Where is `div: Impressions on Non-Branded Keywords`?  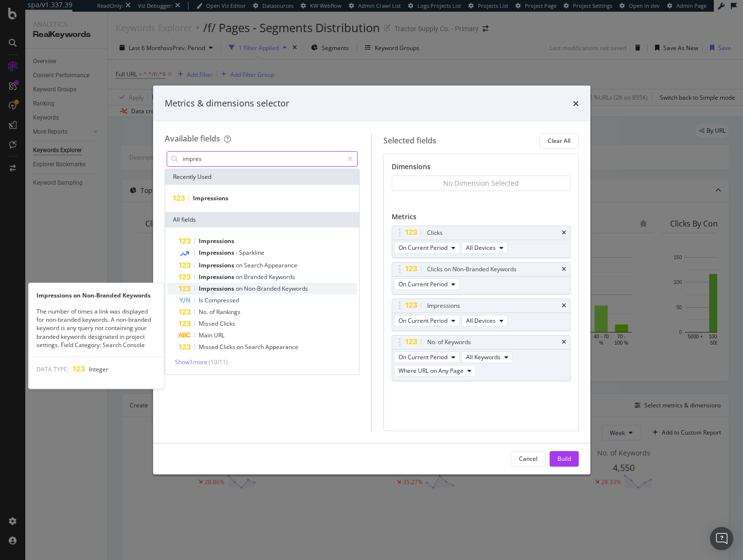
div: Impressions on Non-Branded Keywords is located at coordinates (97, 295).